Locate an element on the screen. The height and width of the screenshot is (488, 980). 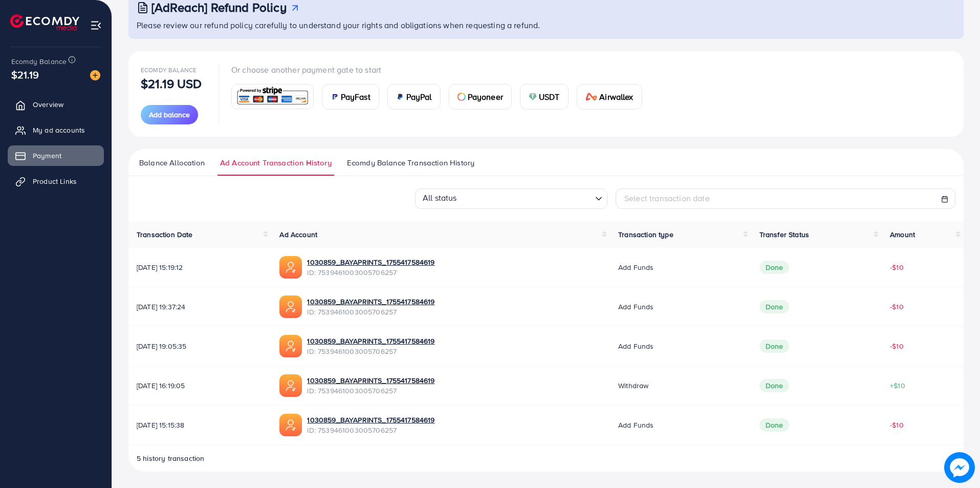
span: Select transaction date is located at coordinates (667, 198).